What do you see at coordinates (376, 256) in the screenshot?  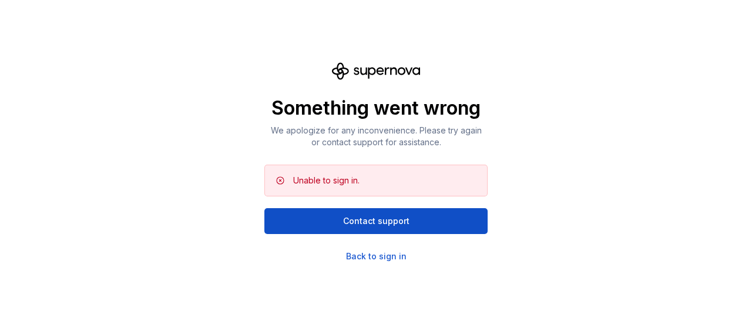 I see `div: Back to sign in` at bounding box center [376, 256].